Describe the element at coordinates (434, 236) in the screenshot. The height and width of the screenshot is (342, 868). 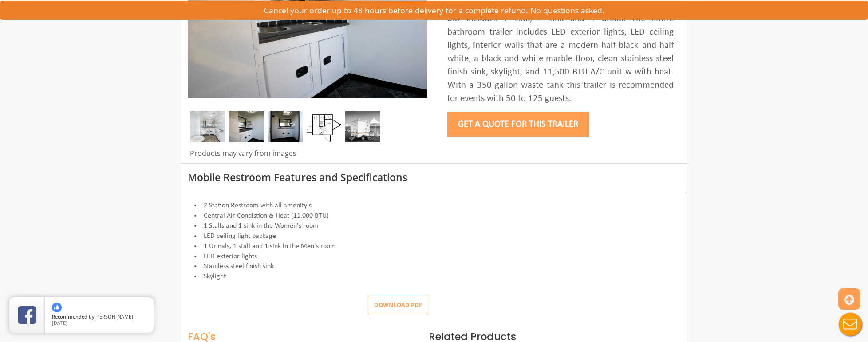
I see `li: LED ceiling light package` at that location.